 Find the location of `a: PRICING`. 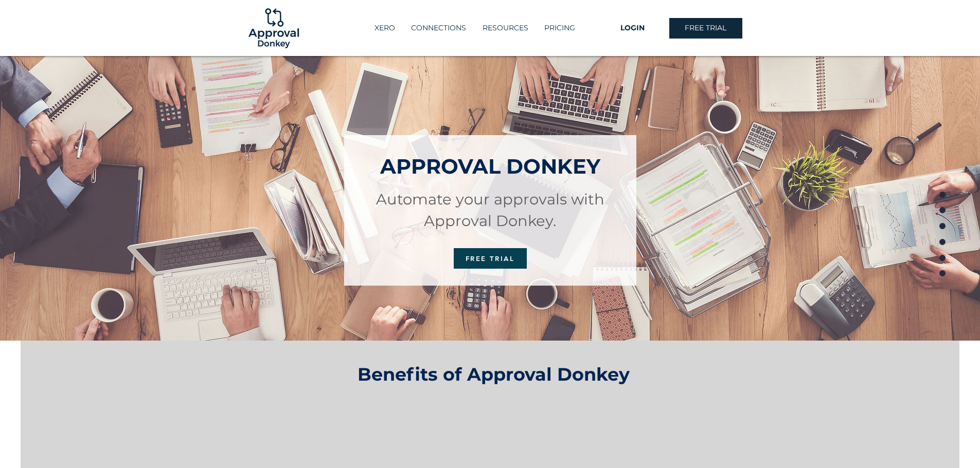

a: PRICING is located at coordinates (560, 28).